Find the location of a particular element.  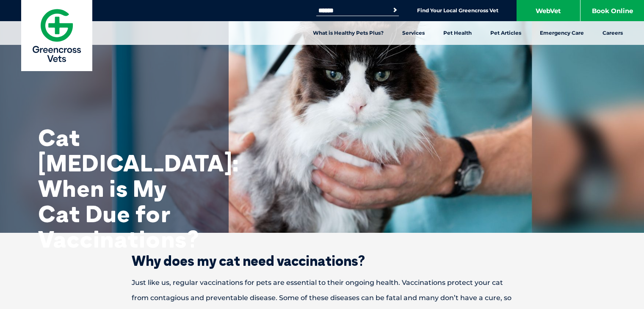

a: Pet Articles is located at coordinates (506, 33).